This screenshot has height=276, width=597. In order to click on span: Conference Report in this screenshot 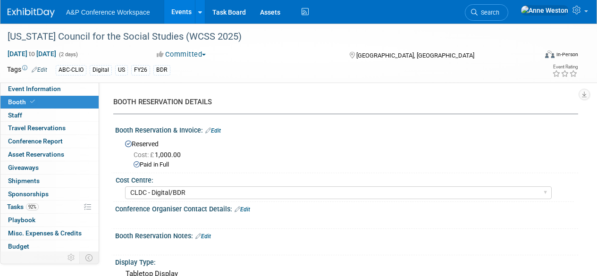, I will do `click(35, 141)`.